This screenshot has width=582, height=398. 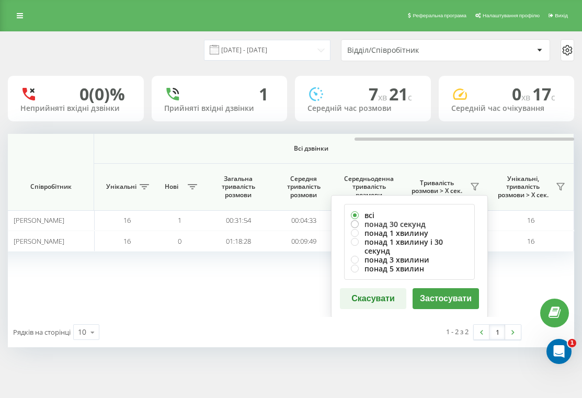 I want to click on div: Відділ/Співробітник, so click(x=409, y=50).